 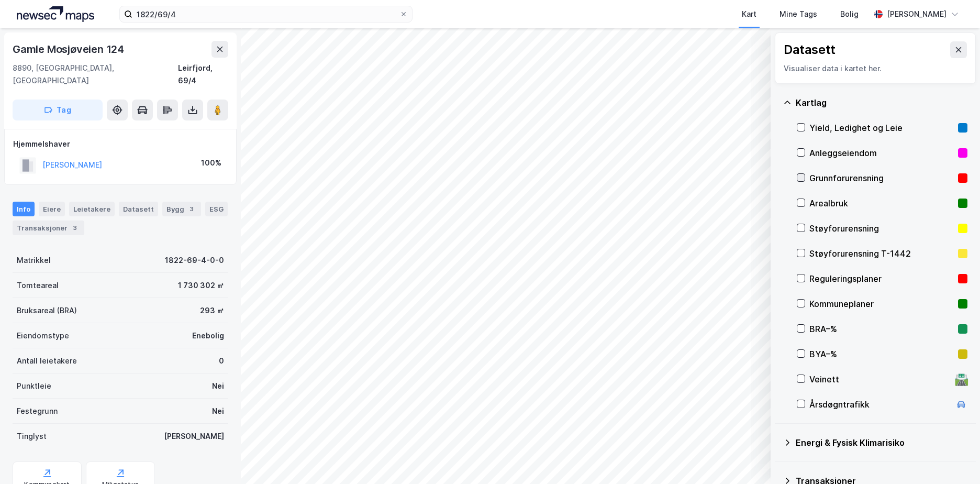 What do you see at coordinates (881, 229) in the screenshot?
I see `div: Støyforurensning` at bounding box center [881, 229].